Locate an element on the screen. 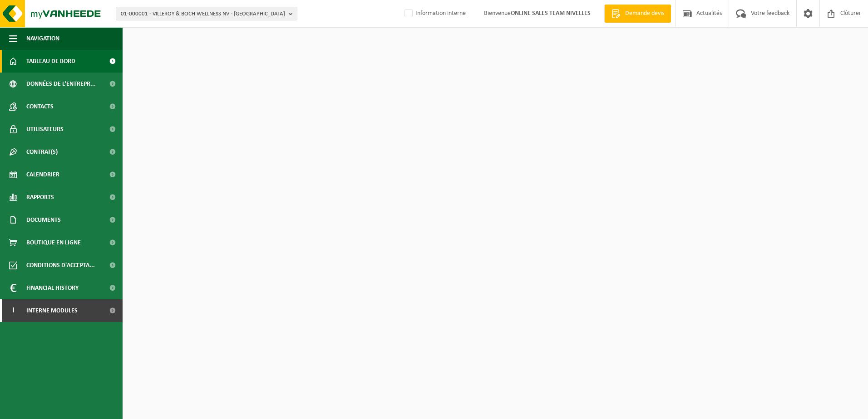  span: Navigation is located at coordinates (42, 38).